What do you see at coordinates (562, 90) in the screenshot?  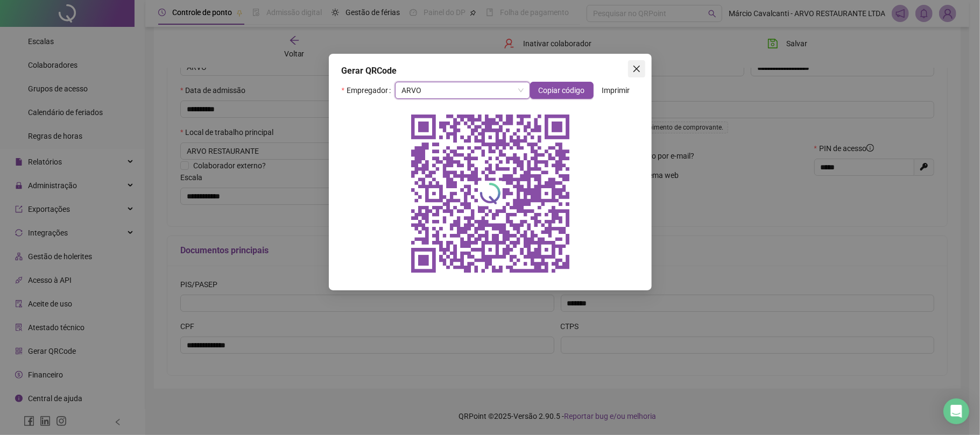 I see `span: Copiar código` at bounding box center [562, 90].